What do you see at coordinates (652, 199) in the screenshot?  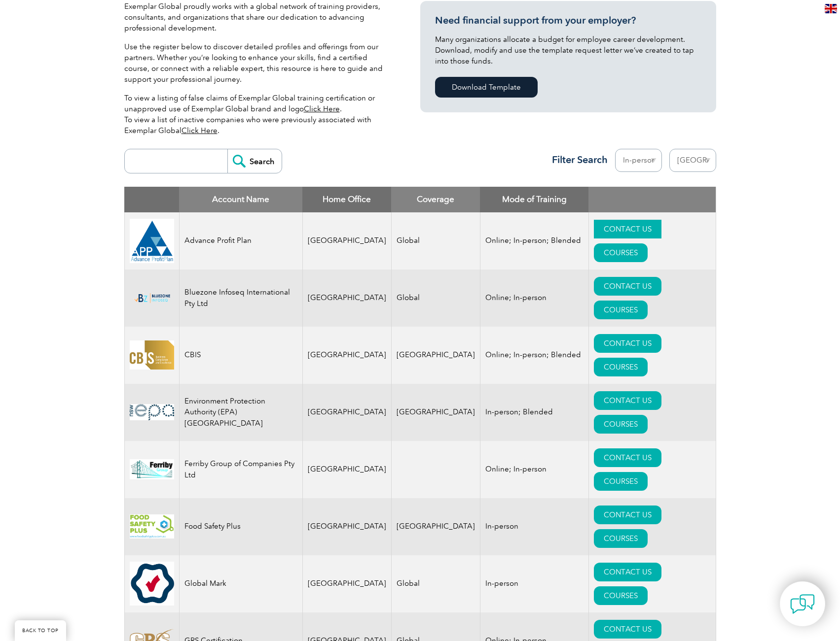 I see `th: : activate to sort column ascending` at bounding box center [652, 199].